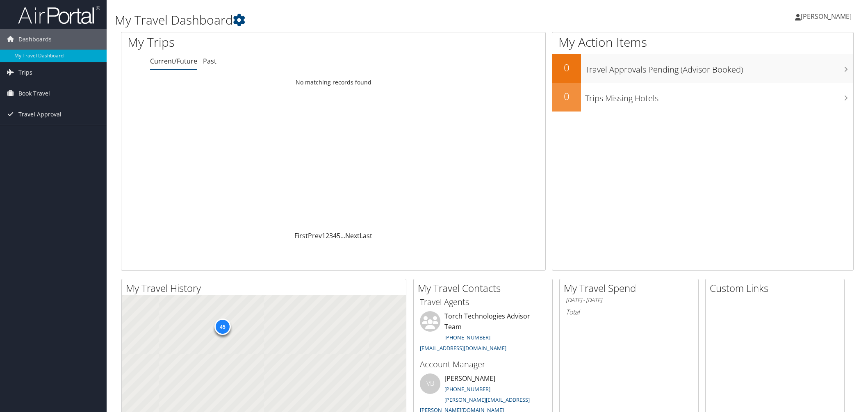 This screenshot has height=412, width=868. Describe the element at coordinates (485, 288) in the screenshot. I see `h2: My Travel Contacts` at that location.